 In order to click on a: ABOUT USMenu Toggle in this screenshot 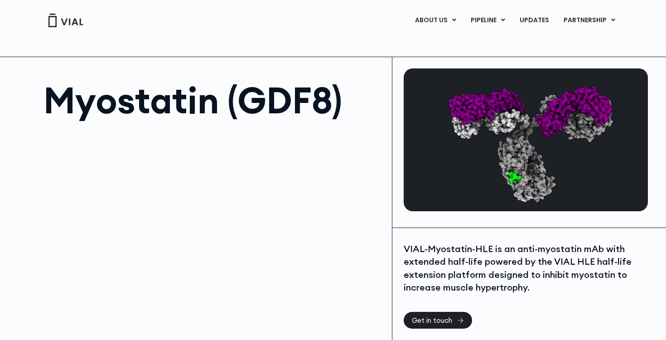, I will do `click(435, 20)`.